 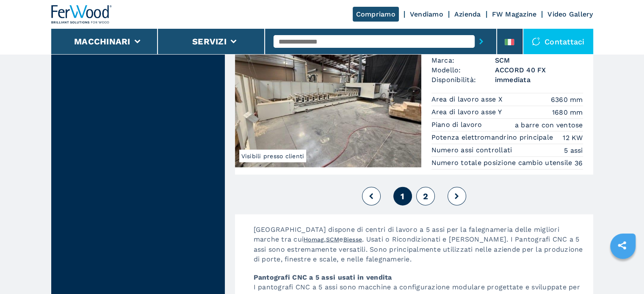 I want to click on p: Numero assi controllati, so click(x=473, y=150).